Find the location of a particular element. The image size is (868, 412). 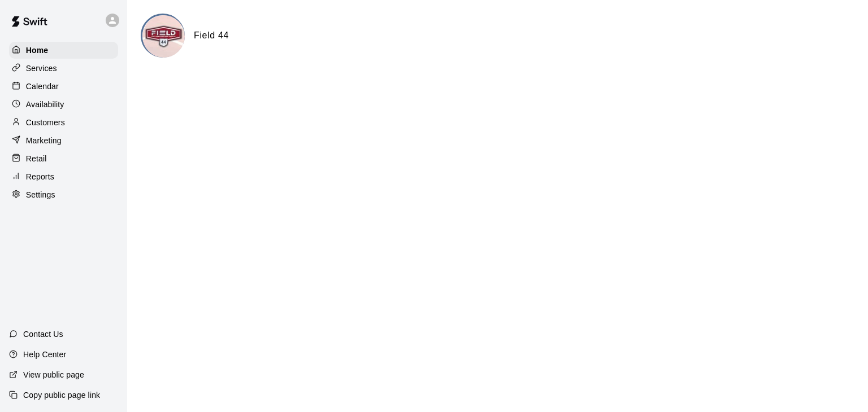

p: Customers is located at coordinates (45, 123).